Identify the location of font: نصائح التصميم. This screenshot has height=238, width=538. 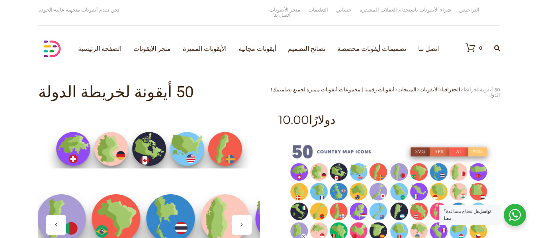
(306, 49).